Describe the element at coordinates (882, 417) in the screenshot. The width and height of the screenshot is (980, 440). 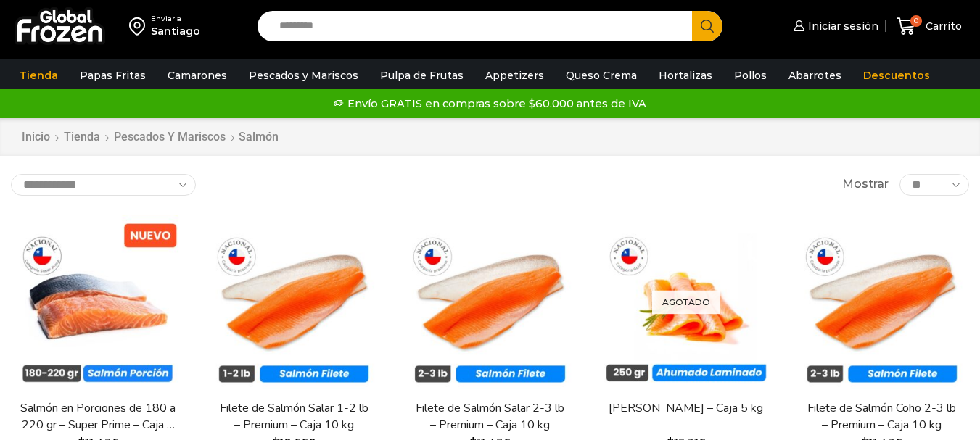
I see `a: Filete de Salmón Coho 2-3 lb – Premium – Caja 10 kg` at that location.